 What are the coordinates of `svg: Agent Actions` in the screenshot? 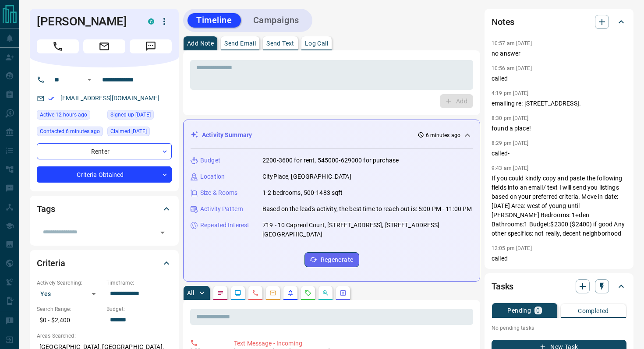 It's located at (343, 293).